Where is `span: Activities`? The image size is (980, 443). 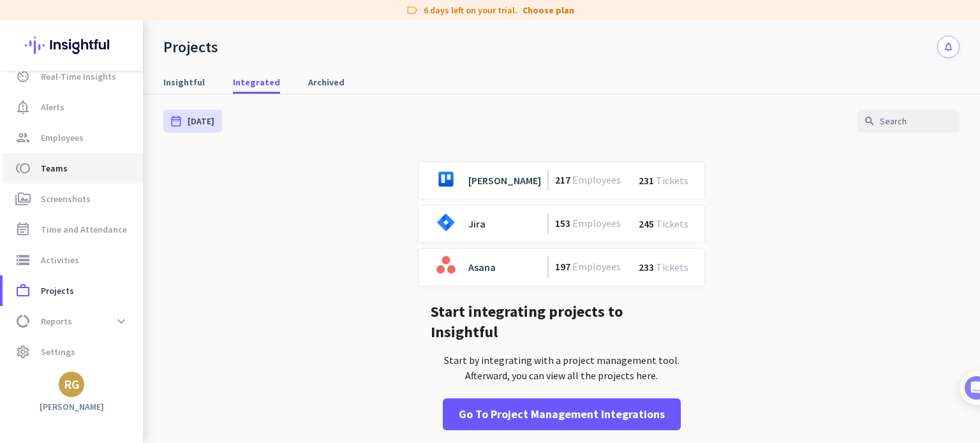 span: Activities is located at coordinates (60, 260).